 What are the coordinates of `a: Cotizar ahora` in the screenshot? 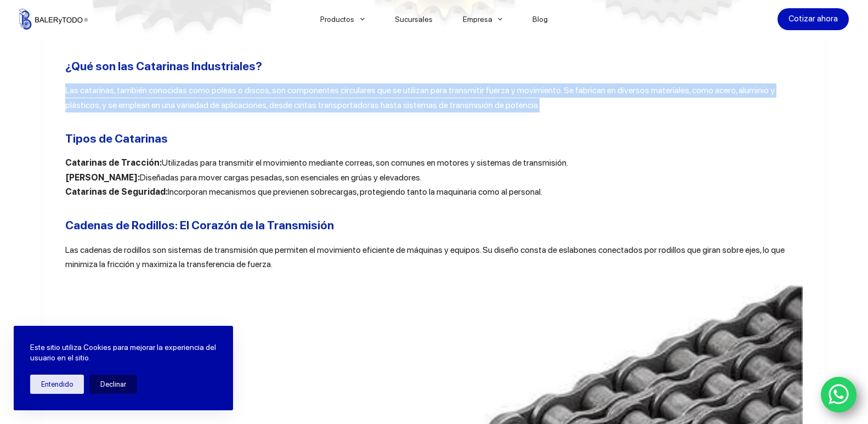 It's located at (814, 19).